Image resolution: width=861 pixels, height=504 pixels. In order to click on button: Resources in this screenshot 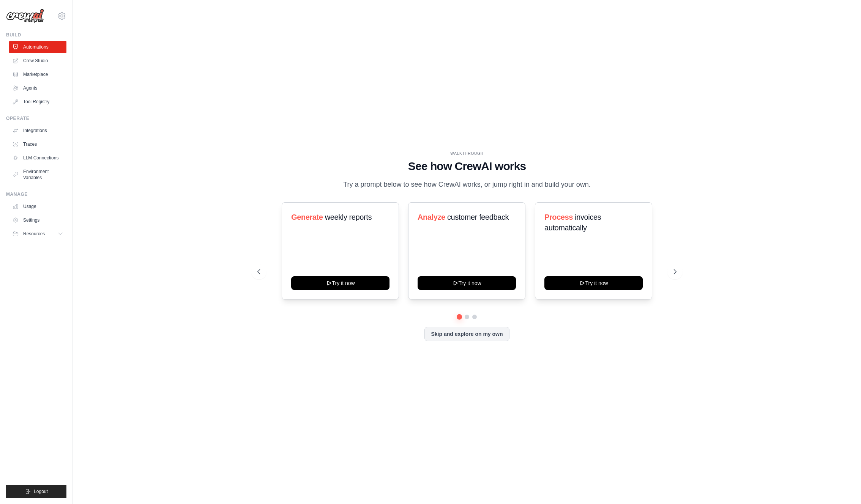, I will do `click(38, 234)`.